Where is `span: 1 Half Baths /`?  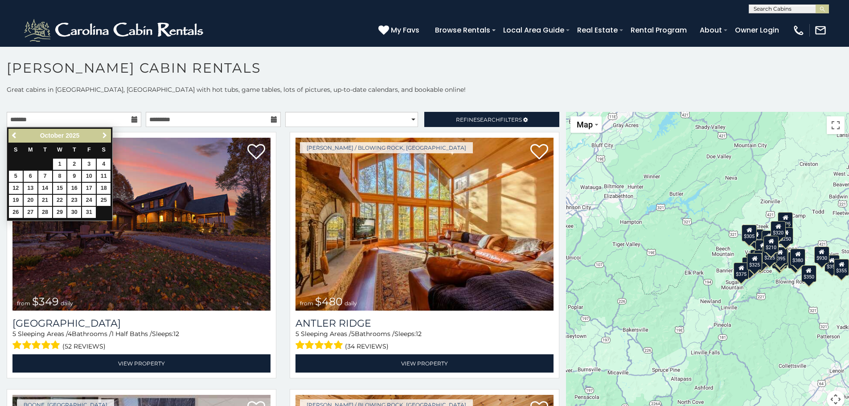
span: 1 Half Baths / is located at coordinates (132, 334).